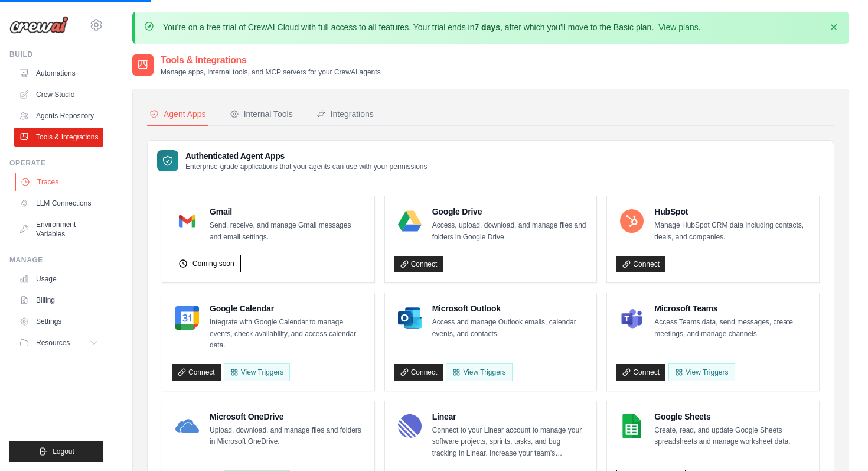 This screenshot has height=471, width=868. Describe the element at coordinates (56, 54) in the screenshot. I see `div: Build` at that location.